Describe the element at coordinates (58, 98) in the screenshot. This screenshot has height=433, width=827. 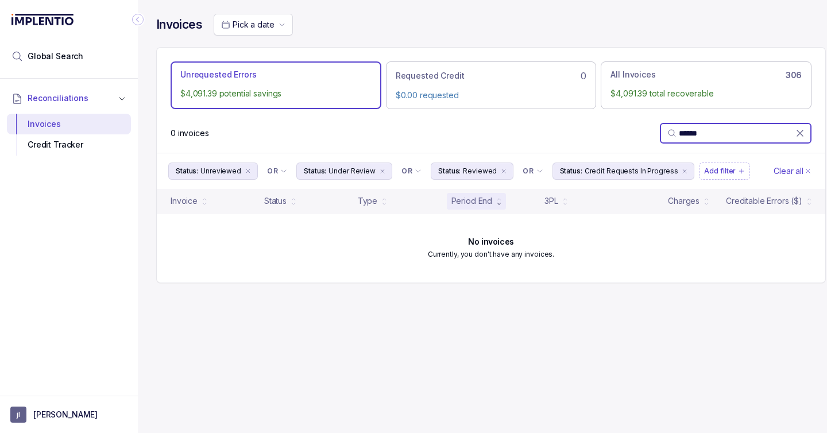
I see `span: Reconciliations` at that location.